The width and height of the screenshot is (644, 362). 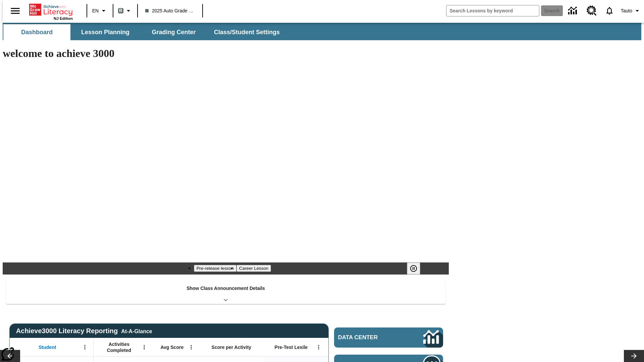 I want to click on div: At-A-Glance, so click(x=136, y=331).